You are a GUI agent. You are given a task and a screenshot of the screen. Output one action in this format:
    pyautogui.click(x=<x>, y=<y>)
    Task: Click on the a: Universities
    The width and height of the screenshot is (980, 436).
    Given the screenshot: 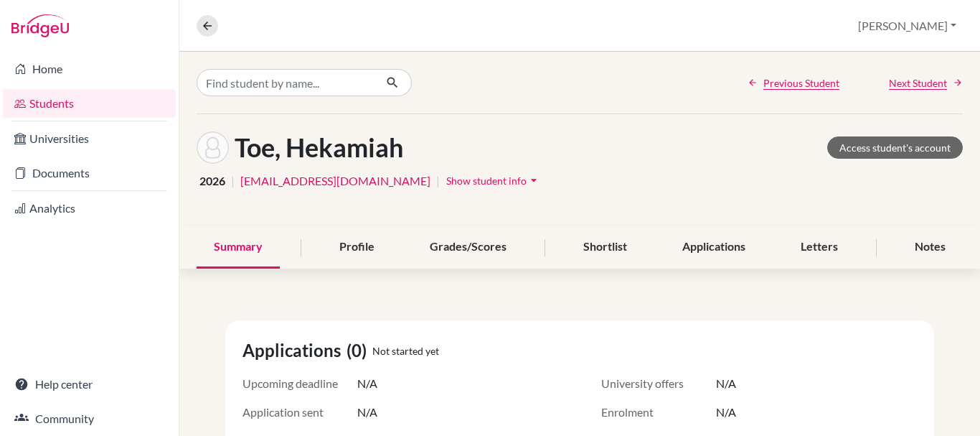 What is the action you would take?
    pyautogui.click(x=89, y=139)
    